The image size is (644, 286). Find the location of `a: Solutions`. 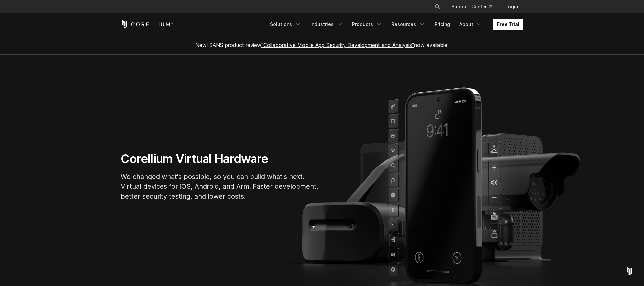

a: Solutions is located at coordinates (286, 25).